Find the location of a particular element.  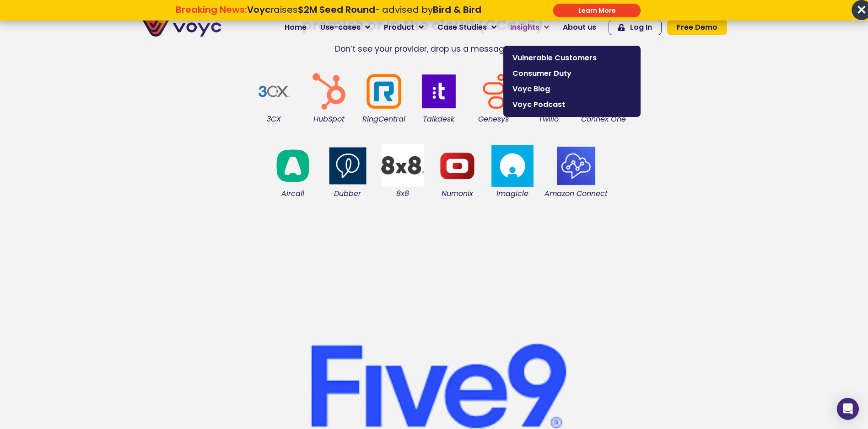

a: Use-cases is located at coordinates (345, 28).